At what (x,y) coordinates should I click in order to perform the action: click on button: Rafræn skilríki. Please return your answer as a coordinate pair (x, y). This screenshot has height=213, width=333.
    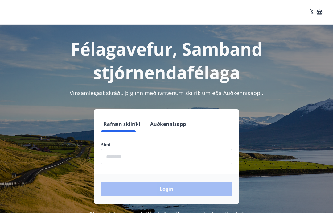
    Looking at the image, I should click on (122, 124).